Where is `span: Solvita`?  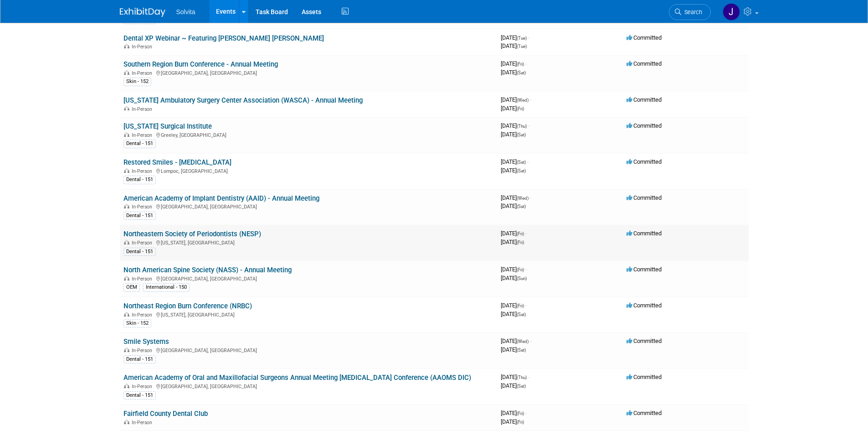 span: Solvita is located at coordinates (186, 12).